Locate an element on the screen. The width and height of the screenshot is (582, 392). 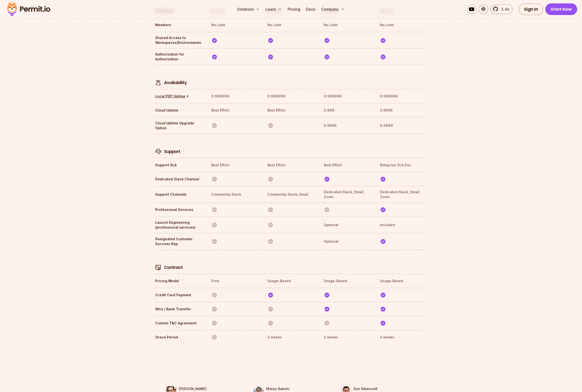
th: Custom T&C Agreement is located at coordinates (178, 323).